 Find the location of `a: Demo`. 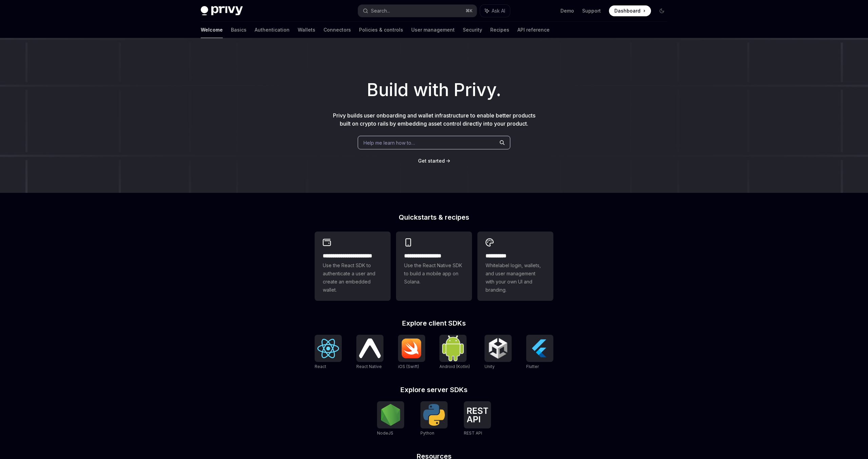

a: Demo is located at coordinates (567, 11).